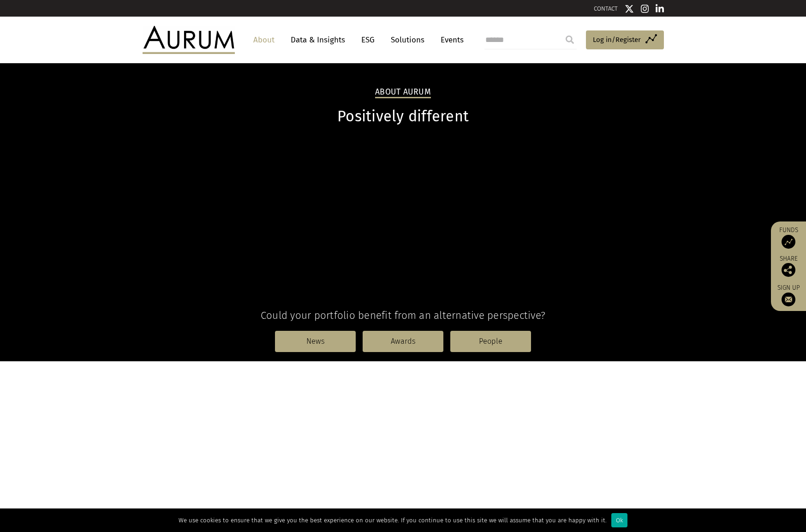  Describe the element at coordinates (570, 40) in the screenshot. I see `input: Submit` at that location.